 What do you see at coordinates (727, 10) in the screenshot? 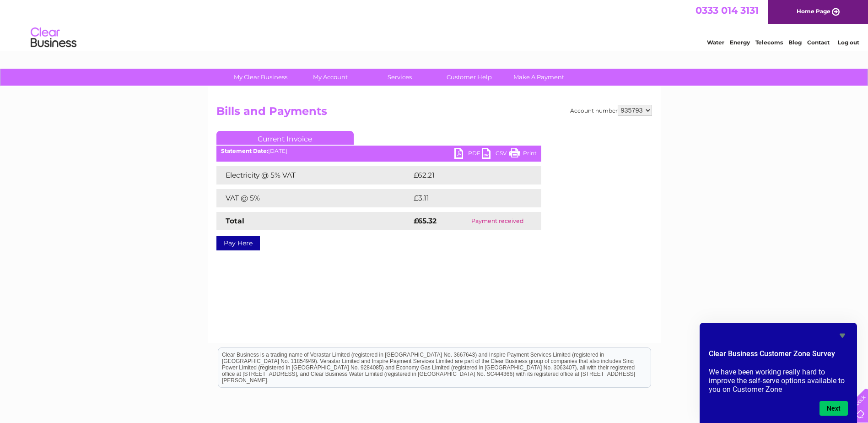
I see `span: 0333 014 3131` at bounding box center [727, 10].